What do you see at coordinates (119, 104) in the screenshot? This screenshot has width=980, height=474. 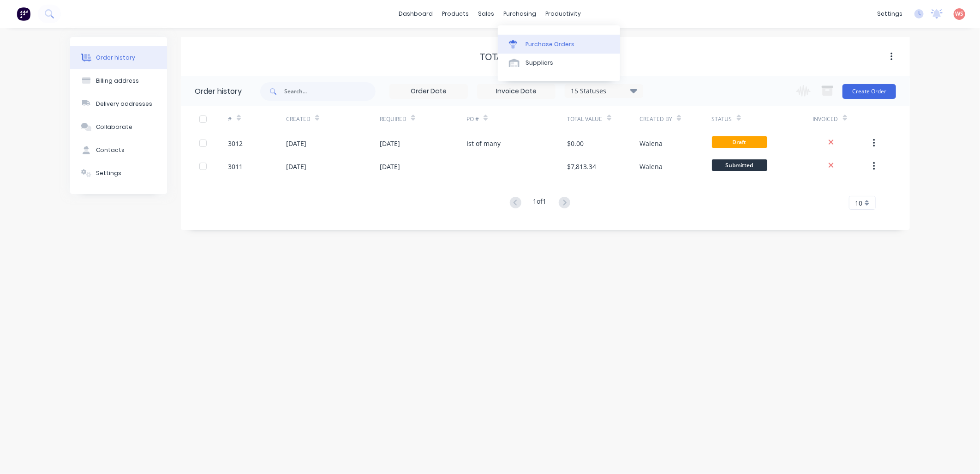 I see `button: Delivery addresses` at bounding box center [119, 104].